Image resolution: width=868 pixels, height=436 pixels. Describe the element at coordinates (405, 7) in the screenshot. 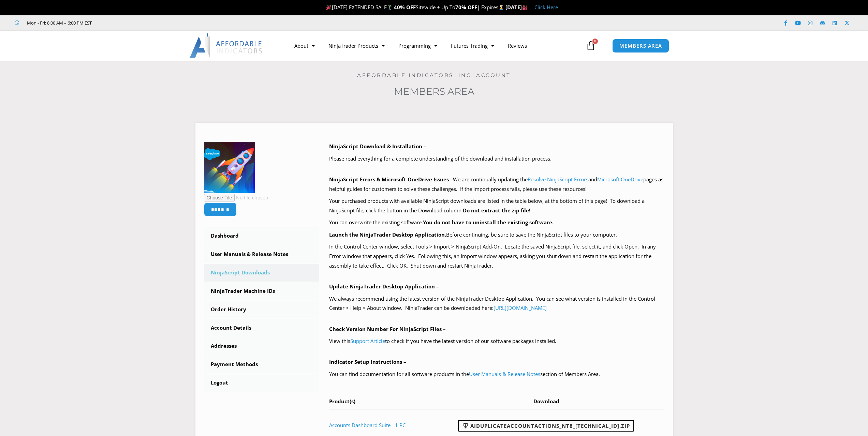

I see `strong: 40% OFF` at that location.